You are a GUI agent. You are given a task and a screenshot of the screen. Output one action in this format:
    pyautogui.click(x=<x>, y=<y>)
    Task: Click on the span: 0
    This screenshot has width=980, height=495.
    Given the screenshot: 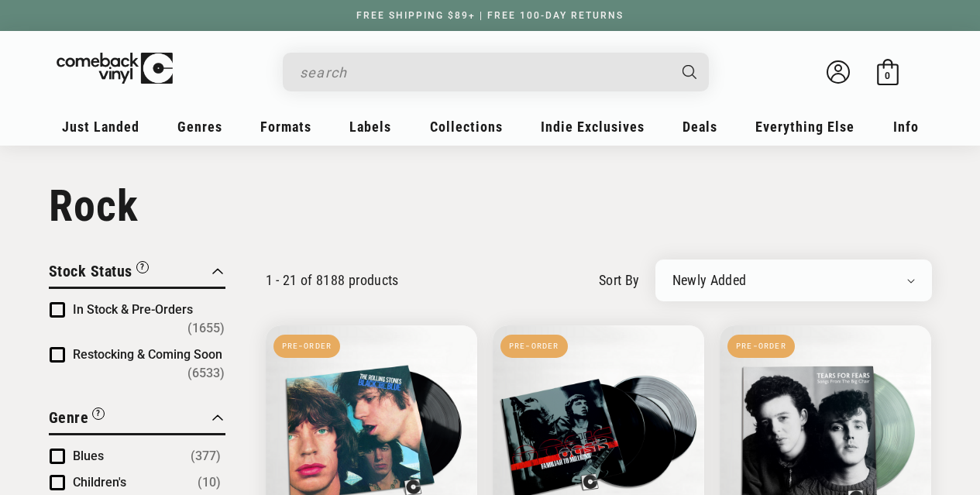 What is the action you would take?
    pyautogui.click(x=887, y=75)
    